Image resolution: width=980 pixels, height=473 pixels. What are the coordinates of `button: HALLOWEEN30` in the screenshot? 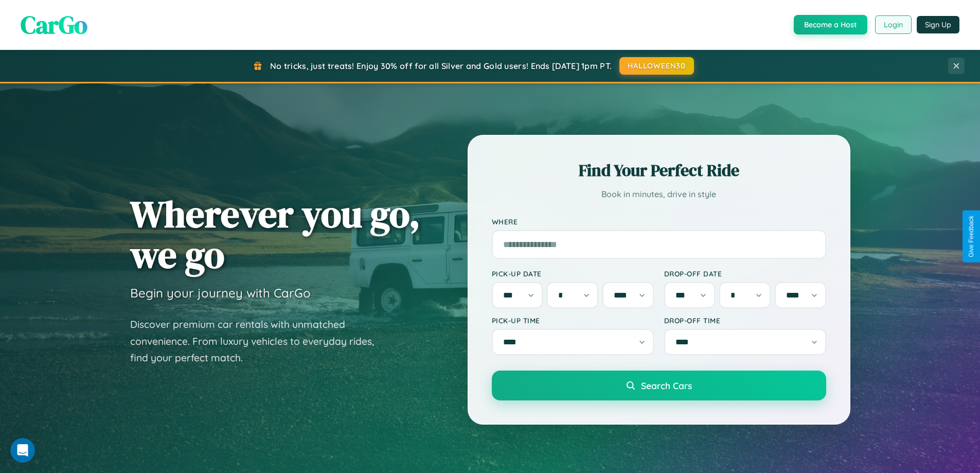 It's located at (656, 66).